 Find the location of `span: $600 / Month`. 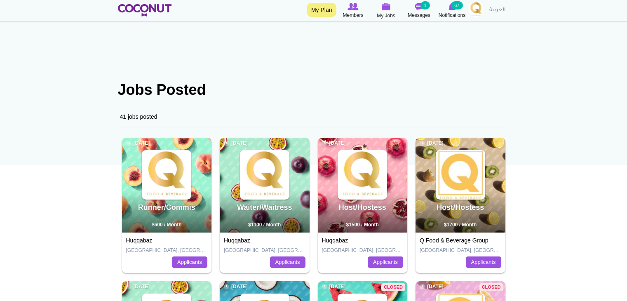

span: $600 / Month is located at coordinates (166, 225).